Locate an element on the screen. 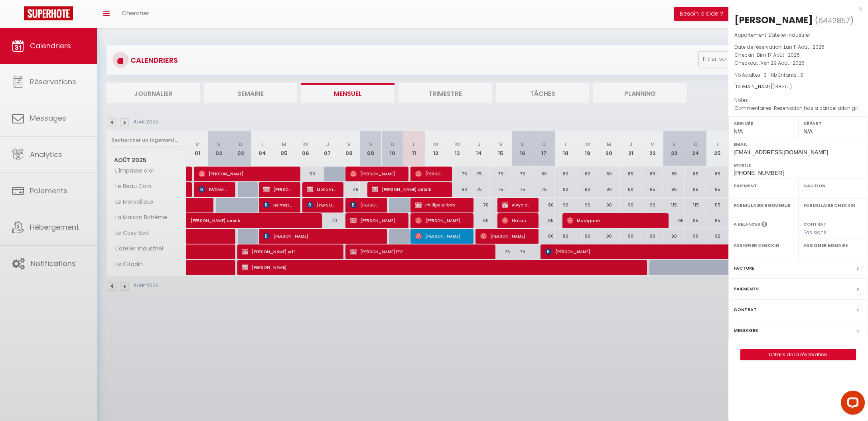 This screenshot has height=421, width=868. i: Sélectionner OUI si vous souhaiter envoyer les séquences de messages post-checkout is located at coordinates (764, 225).